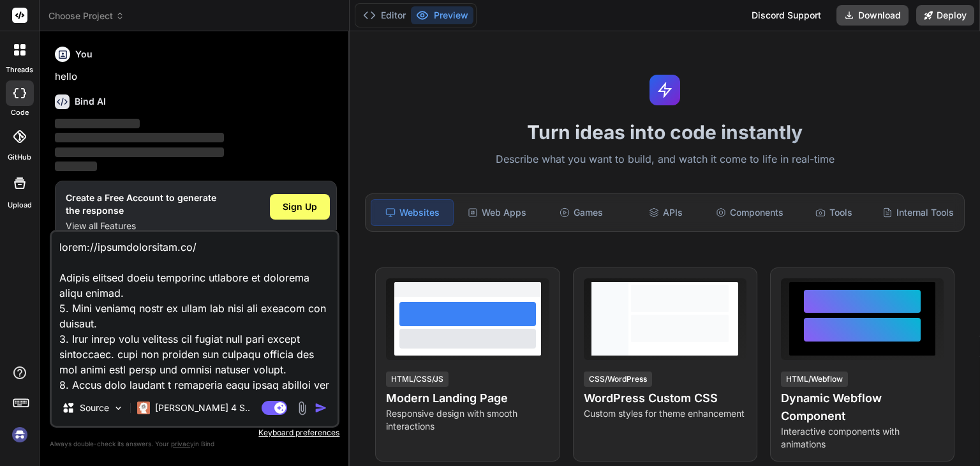  I want to click on div: Components, so click(750, 212).